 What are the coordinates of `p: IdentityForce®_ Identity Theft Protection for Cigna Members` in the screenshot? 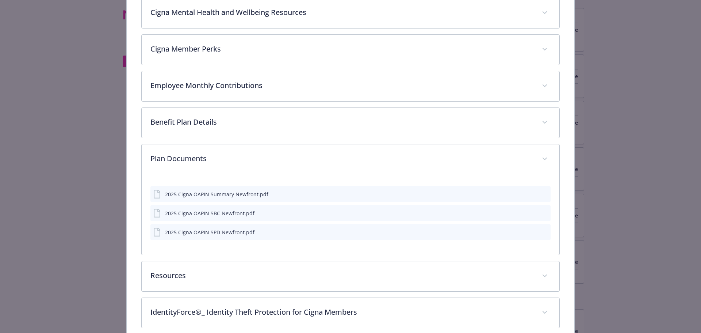 It's located at (342, 312).